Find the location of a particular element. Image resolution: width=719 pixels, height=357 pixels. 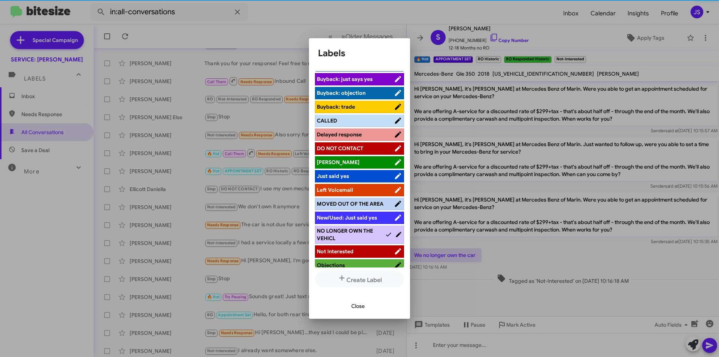

span: New/Used: Just said yes is located at coordinates (347, 217).